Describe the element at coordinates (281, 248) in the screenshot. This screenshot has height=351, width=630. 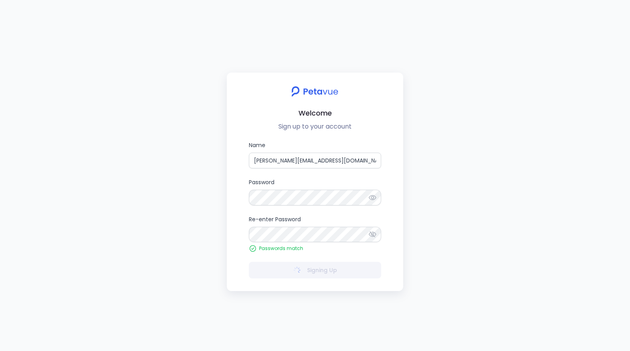
I see `span: Passwords match` at that location.